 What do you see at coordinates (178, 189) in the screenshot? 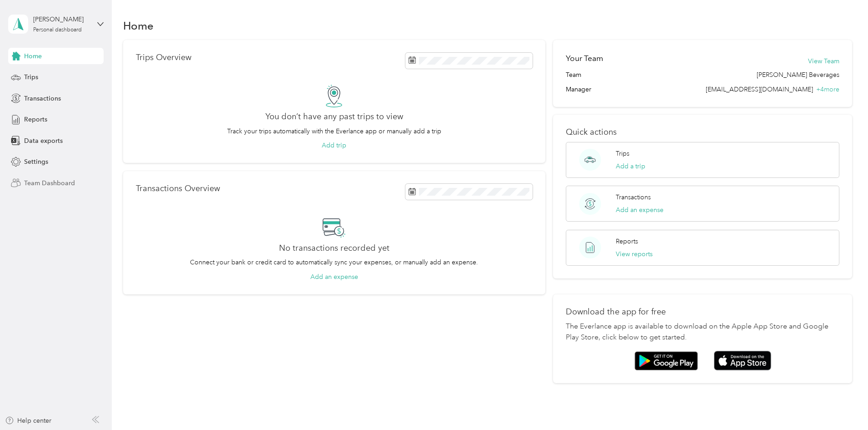
I see `p: Transactions Overview` at bounding box center [178, 189].